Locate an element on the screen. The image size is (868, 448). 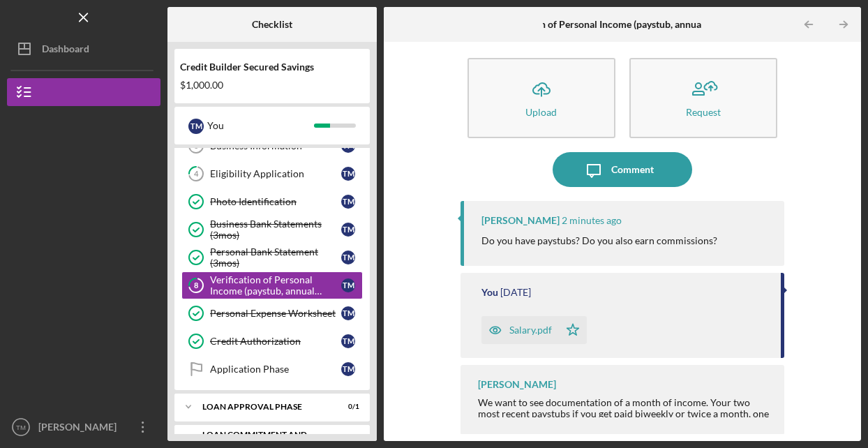
div: Salary.pdf is located at coordinates (531, 330).